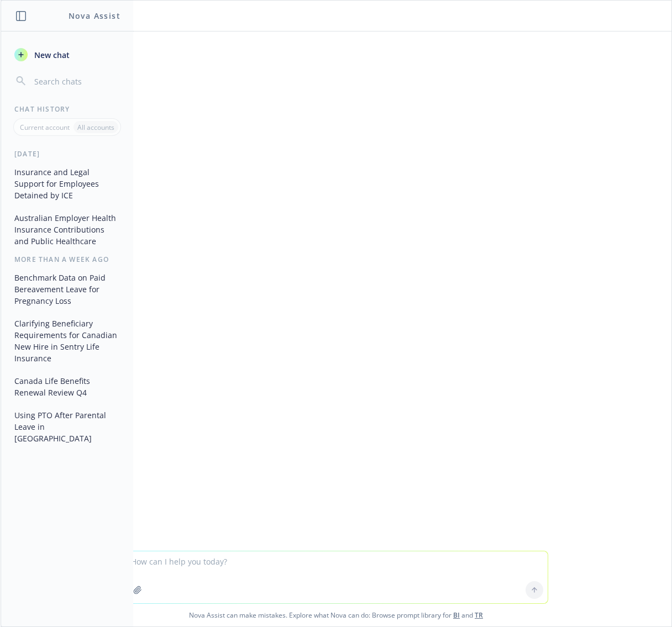  What do you see at coordinates (457, 614) in the screenshot?
I see `a: BI` at bounding box center [457, 614].